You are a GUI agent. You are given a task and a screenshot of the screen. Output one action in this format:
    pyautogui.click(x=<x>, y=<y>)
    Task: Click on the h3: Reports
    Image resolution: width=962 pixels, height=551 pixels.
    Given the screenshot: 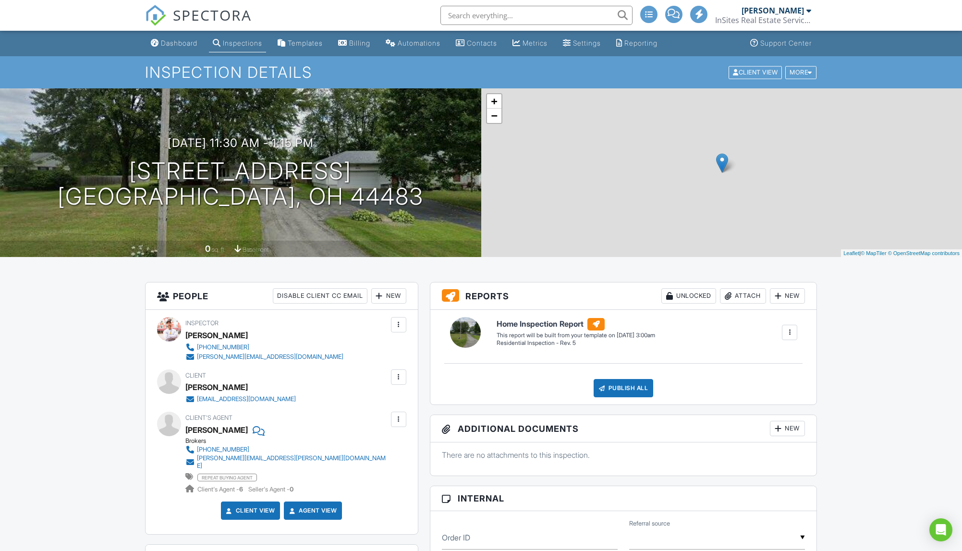 What is the action you would take?
    pyautogui.click(x=623, y=296)
    